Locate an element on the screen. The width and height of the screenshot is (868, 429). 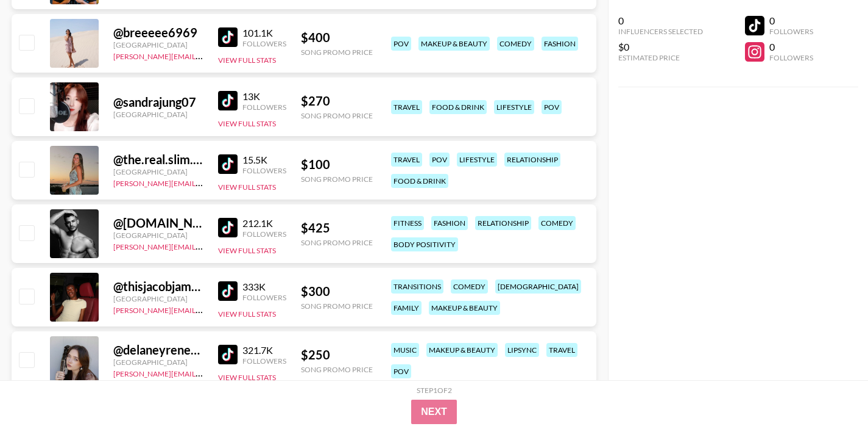
div: $ 425 is located at coordinates (337, 228).